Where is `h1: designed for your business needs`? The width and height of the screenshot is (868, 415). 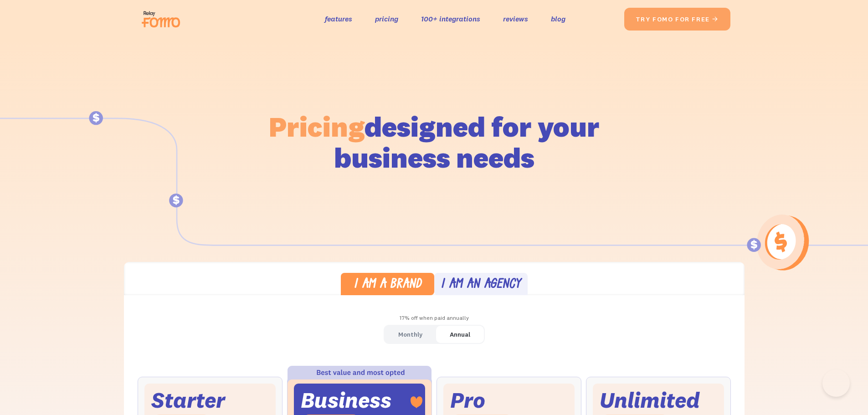
h1: designed for your business needs is located at coordinates (434, 142).